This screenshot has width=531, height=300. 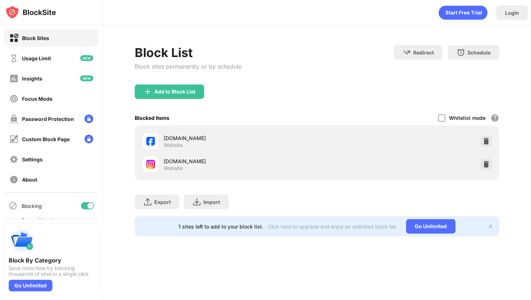 I want to click on div: Redirect, so click(x=423, y=52).